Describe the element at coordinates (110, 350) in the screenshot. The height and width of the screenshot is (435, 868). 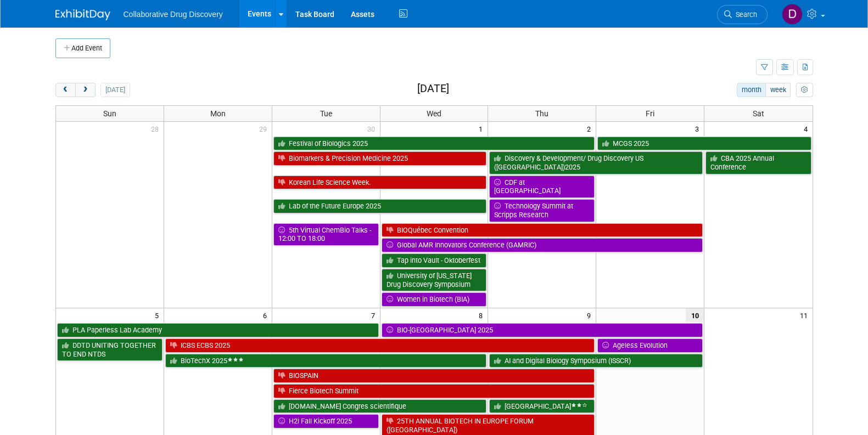
I see `a: DDTD UNITING TOGETHER TO END NTDS` at that location.